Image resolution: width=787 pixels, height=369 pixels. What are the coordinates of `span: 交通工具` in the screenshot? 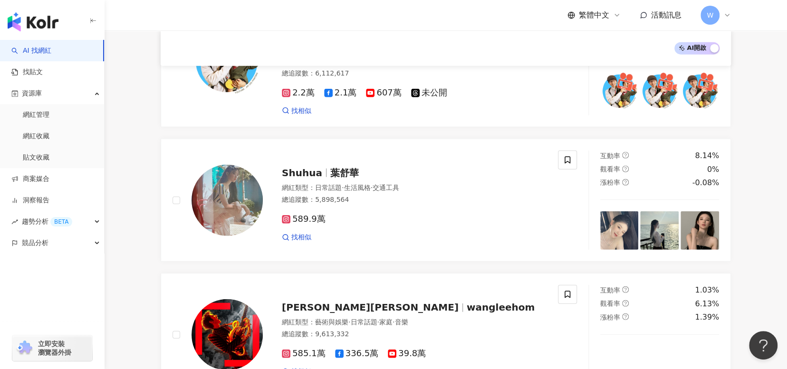 It's located at (386, 188).